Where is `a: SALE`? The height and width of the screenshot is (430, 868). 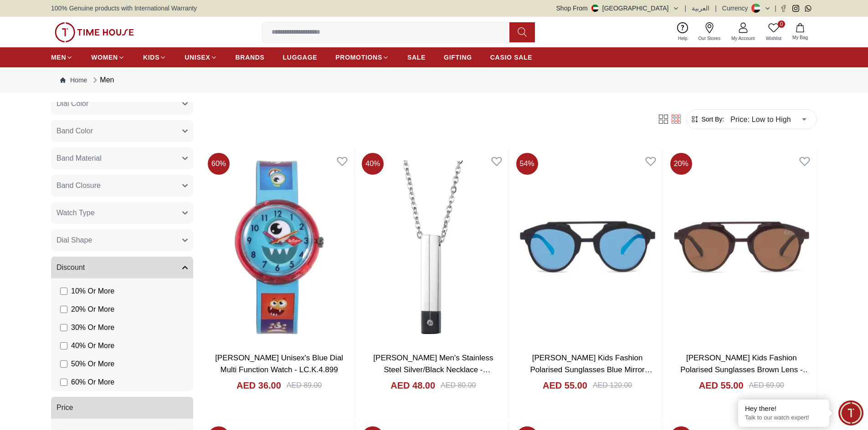
a: SALE is located at coordinates (417, 57).